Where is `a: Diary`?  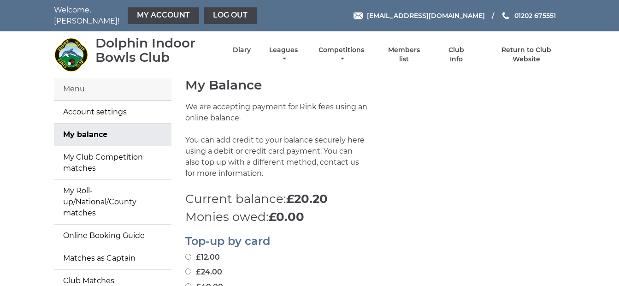 a: Diary is located at coordinates (242, 50).